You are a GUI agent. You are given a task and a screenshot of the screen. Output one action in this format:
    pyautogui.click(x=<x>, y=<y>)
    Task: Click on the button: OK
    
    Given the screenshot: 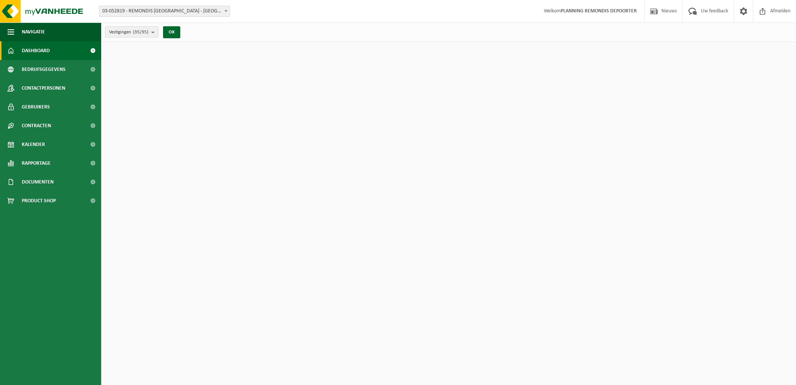 What is the action you would take?
    pyautogui.click(x=172, y=32)
    